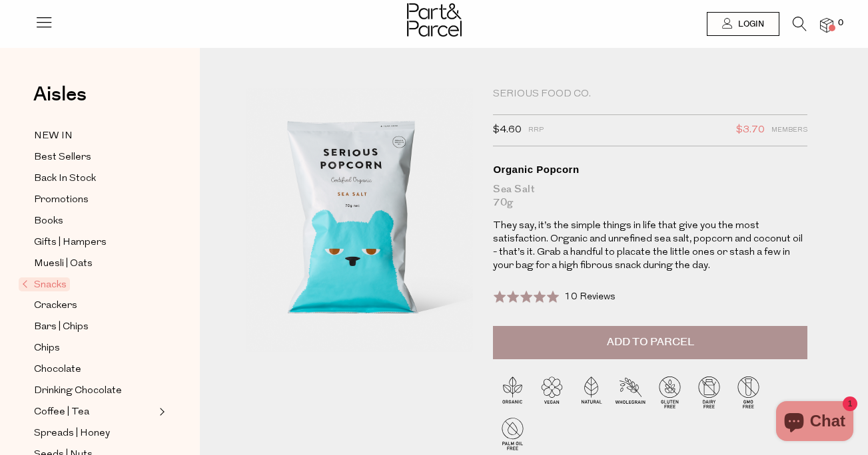 This screenshot has height=455, width=868. I want to click on span: Aisles, so click(60, 95).